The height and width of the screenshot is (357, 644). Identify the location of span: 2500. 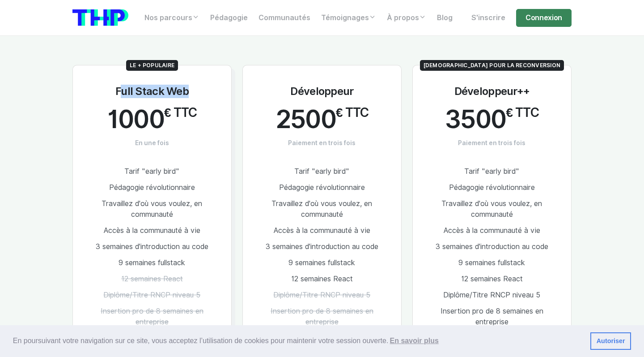
(306, 119).